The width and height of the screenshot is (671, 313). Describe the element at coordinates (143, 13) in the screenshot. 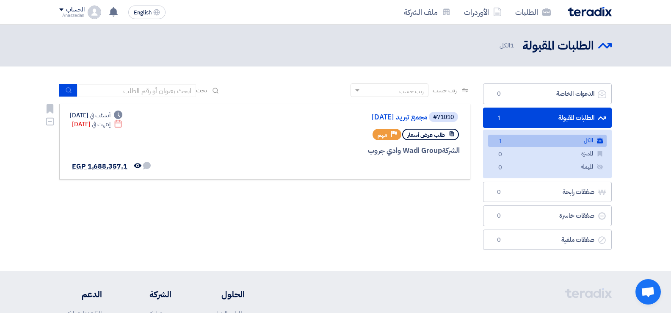

I see `span: English` at that location.